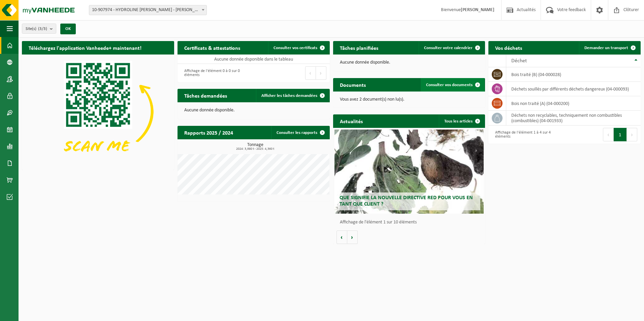  What do you see at coordinates (606, 48) in the screenshot?
I see `span: Demander un transport` at bounding box center [606, 48].